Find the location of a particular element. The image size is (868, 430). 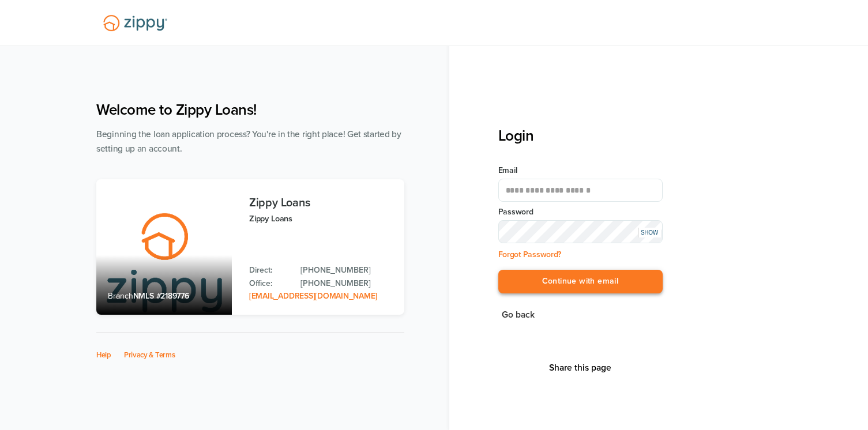

a: Help is located at coordinates (104, 355).